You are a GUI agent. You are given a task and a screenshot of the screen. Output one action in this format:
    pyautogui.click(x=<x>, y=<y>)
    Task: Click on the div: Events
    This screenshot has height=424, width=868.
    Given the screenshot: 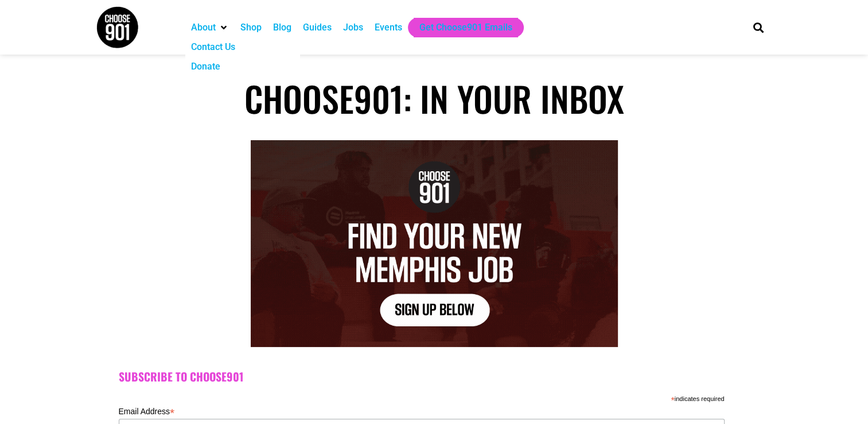 What is the action you would take?
    pyautogui.click(x=388, y=27)
    